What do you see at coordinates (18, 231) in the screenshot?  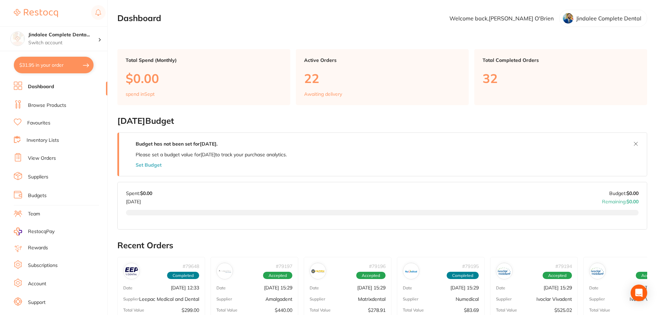 I see `img: RestocqPay` at bounding box center [18, 231].